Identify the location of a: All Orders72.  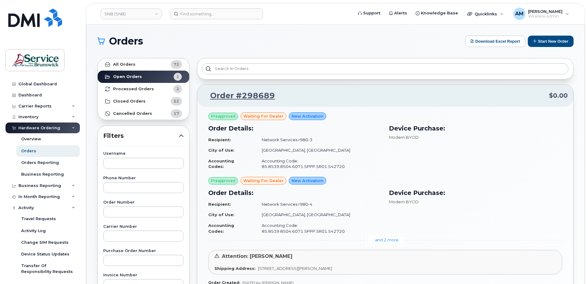
(144, 65).